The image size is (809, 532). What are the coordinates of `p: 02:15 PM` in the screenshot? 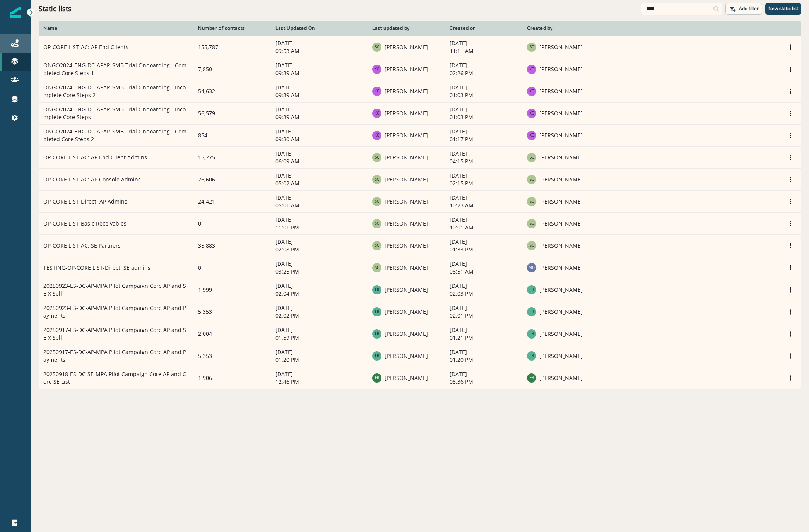 It's located at (484, 183).